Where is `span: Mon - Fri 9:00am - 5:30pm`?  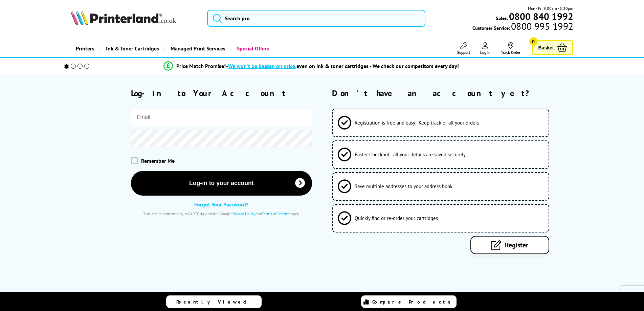
span: Mon - Fri 9:00am - 5:30pm is located at coordinates (550, 8).